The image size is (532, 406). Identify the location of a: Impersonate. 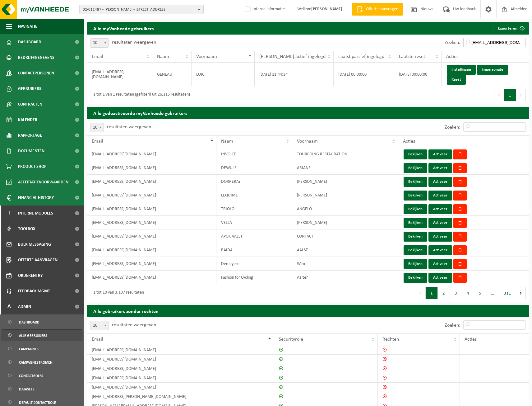
(492, 69).